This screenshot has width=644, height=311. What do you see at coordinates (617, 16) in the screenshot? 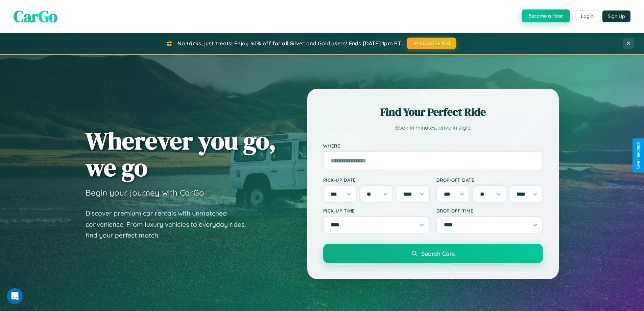
I see `button: Sign Up` at bounding box center [617, 16].